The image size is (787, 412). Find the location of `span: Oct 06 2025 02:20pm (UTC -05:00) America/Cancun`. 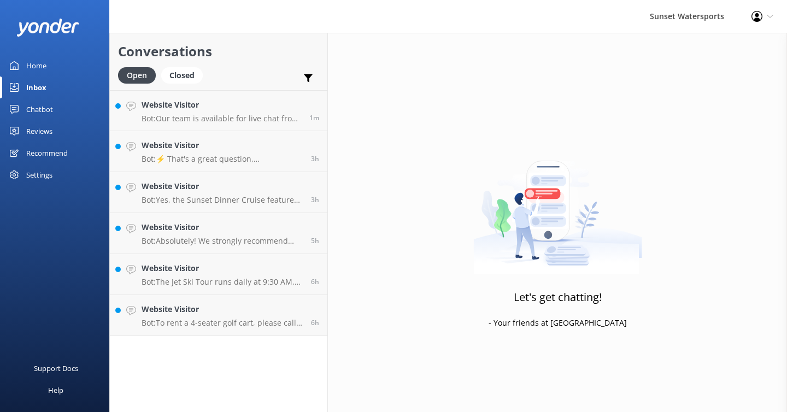

span: Oct 06 2025 02:20pm (UTC -05:00) America/Cancun is located at coordinates (315, 282).